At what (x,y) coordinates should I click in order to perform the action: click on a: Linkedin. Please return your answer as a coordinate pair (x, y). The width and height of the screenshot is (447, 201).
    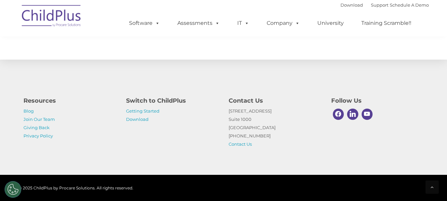
    Looking at the image, I should click on (352, 114).